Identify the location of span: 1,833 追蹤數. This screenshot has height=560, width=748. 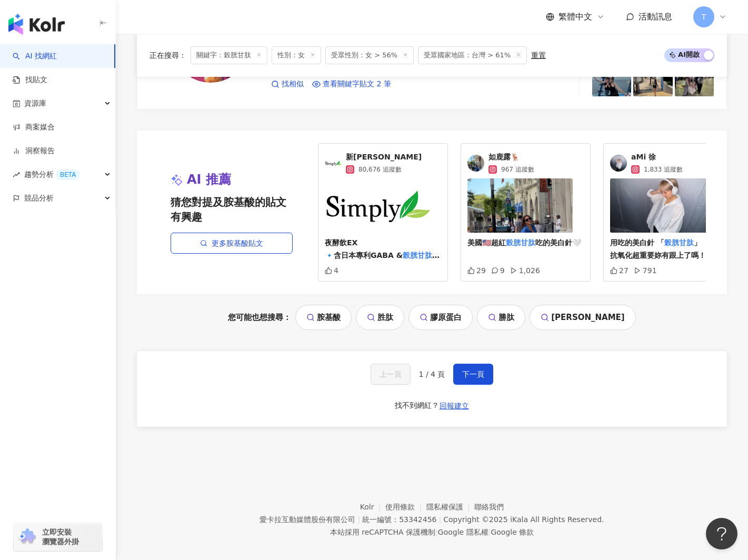
(663, 169).